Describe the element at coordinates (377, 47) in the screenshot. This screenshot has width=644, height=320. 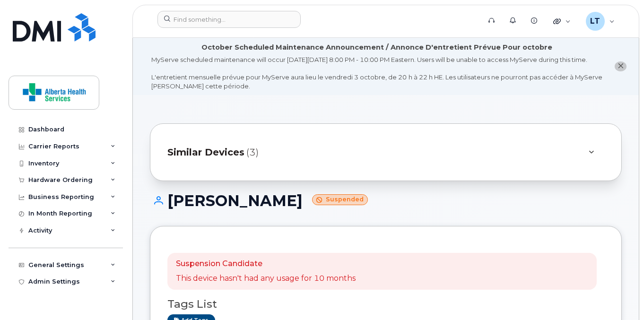
I see `div: October Scheduled Maintenance Announcement / Annonce D'entretient Prévue Pour octobre` at that location.